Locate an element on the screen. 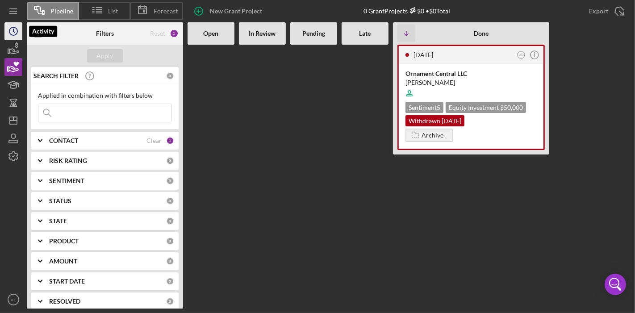 This screenshot has width=635, height=313. b: Open is located at coordinates (211, 33).